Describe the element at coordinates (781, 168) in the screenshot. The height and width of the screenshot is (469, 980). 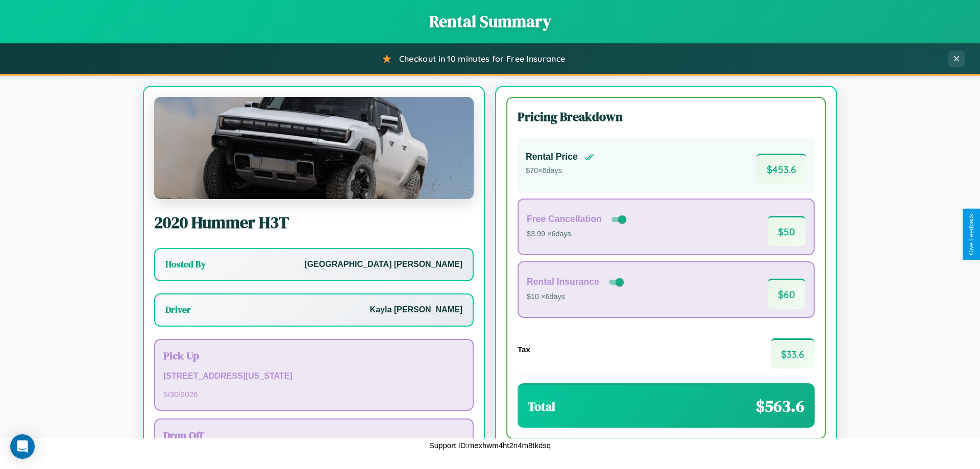
I see `span: $ 453.6` at that location.